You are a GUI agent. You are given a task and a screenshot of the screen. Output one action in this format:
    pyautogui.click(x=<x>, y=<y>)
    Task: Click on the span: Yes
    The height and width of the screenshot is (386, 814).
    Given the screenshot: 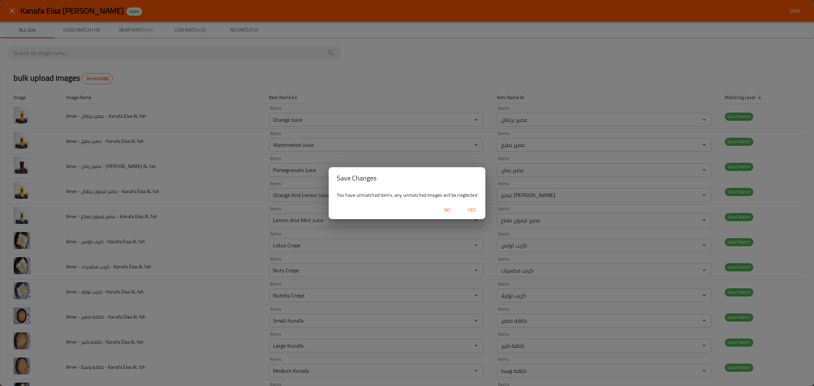 What is the action you would take?
    pyautogui.click(x=472, y=210)
    